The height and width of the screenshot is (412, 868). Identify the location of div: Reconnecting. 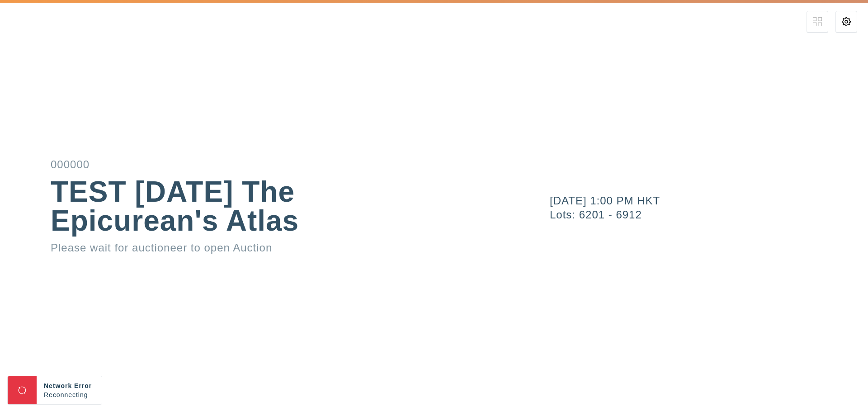
(69, 395).